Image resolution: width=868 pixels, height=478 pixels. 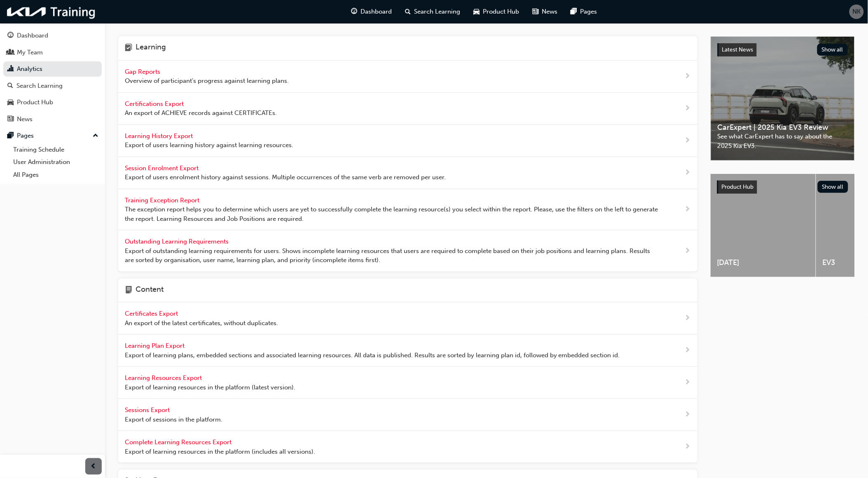 What do you see at coordinates (391, 214) in the screenshot?
I see `span: The exception report helps you to determine which users are yet to successfully complete the lear...` at bounding box center [391, 214].